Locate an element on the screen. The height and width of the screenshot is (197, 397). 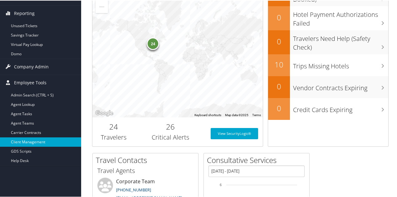
h2: 26 is located at coordinates (170, 126).